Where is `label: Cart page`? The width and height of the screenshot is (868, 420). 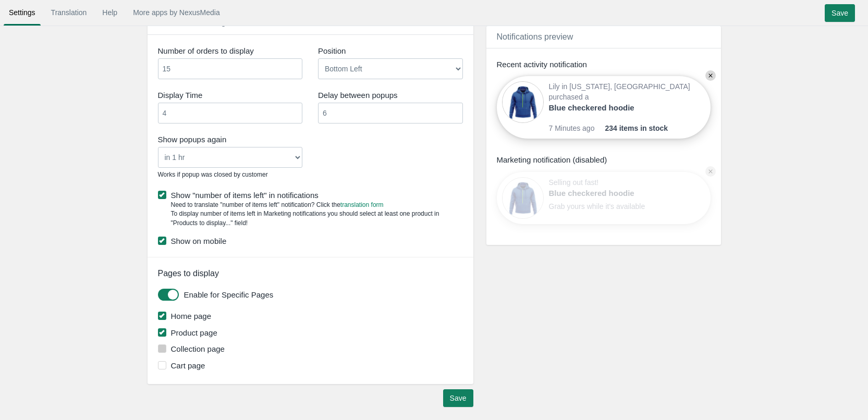
label: Cart page is located at coordinates (312, 365).